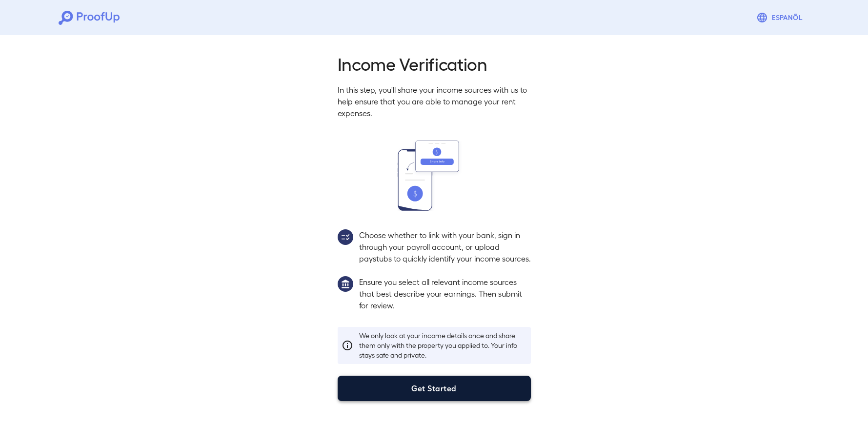 The image size is (868, 444). I want to click on p: Ensure you select all relevant income sources that best describe your earnings. Then submit for r..., so click(445, 294).